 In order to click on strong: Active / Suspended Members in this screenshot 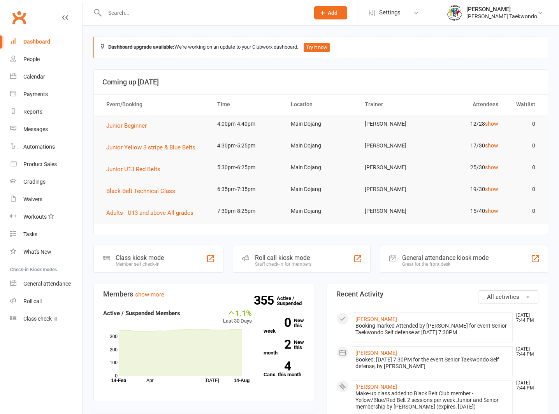, I will do `click(142, 313)`.